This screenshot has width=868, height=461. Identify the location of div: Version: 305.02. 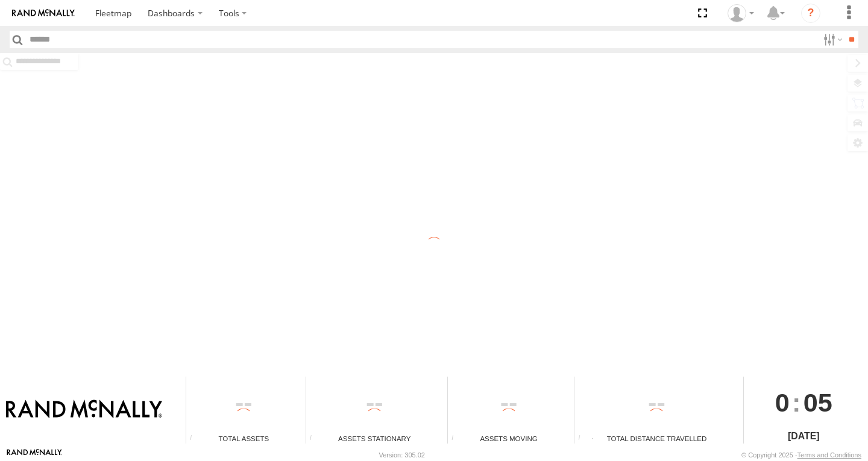
(402, 455).